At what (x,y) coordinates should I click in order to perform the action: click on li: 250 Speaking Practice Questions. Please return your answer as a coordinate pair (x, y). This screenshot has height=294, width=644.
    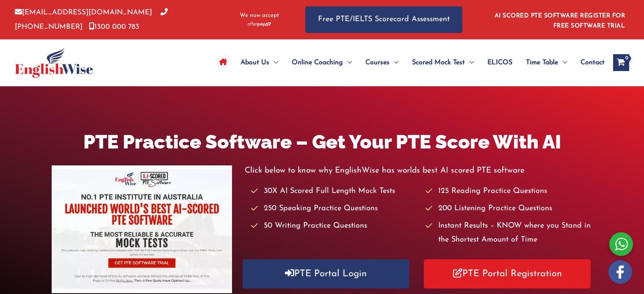
    Looking at the image, I should click on (334, 209).